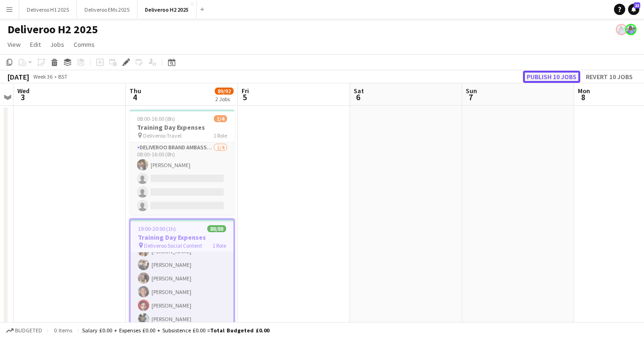  What do you see at coordinates (584, 91) in the screenshot?
I see `span: Mon` at bounding box center [584, 91].